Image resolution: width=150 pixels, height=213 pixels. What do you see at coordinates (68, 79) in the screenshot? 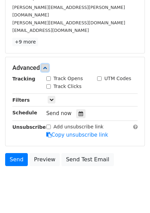
I see `label: Track Opens` at bounding box center [68, 79].